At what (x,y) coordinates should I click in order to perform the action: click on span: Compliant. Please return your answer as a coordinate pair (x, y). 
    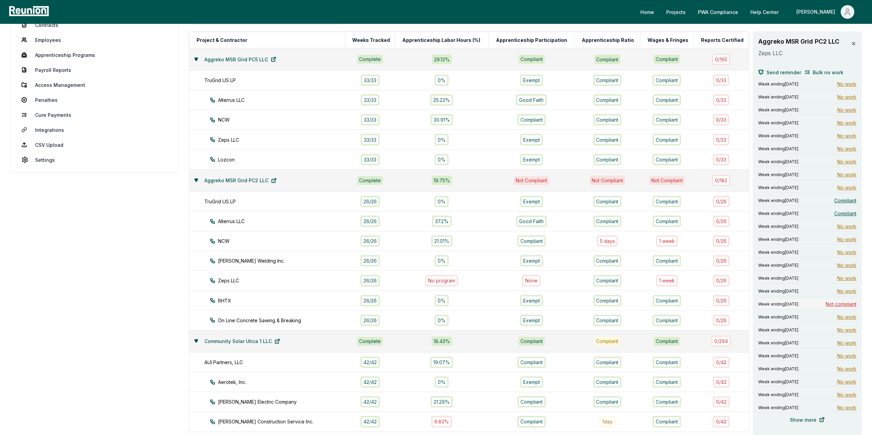
    Looking at the image, I should click on (845, 200).